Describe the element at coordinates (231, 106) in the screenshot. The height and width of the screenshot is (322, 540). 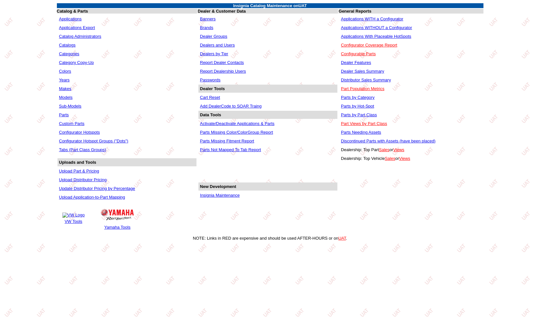
I see `a: Add DealerCode to SOAR Traing` at that location.